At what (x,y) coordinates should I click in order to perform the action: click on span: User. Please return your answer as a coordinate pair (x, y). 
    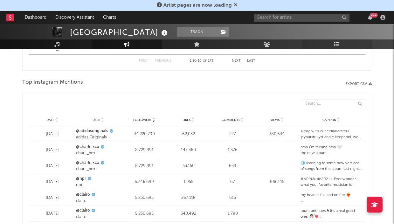
    Looking at the image, I should click on (96, 120).